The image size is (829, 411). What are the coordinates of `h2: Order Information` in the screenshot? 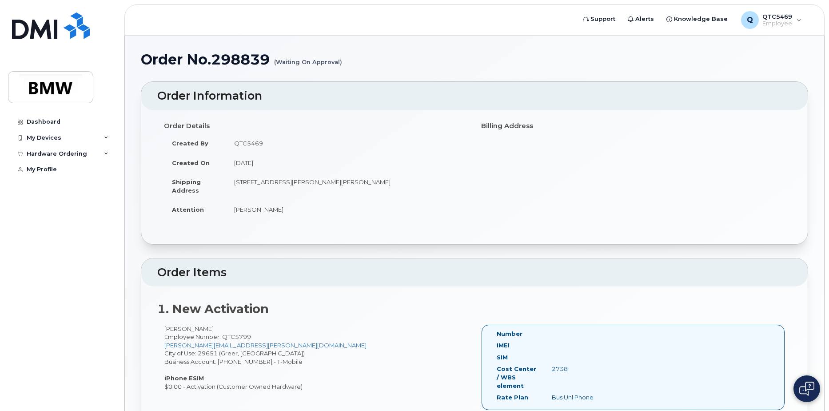 It's located at (475, 96).